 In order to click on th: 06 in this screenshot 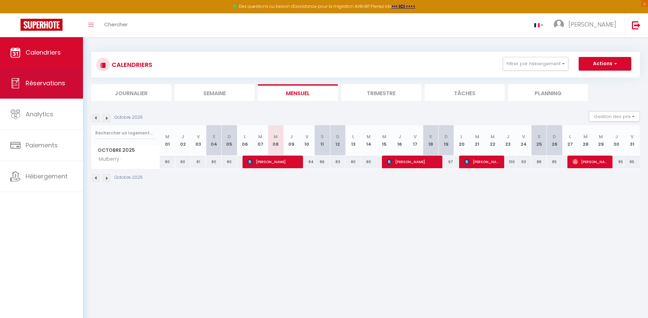, I will do `click(245, 140)`.